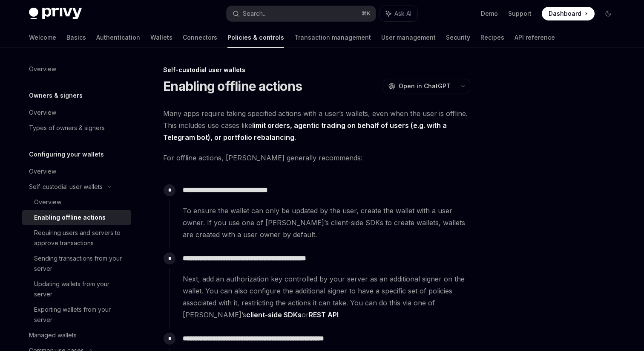  Describe the element at coordinates (67, 128) in the screenshot. I see `div: Types of owners & signers` at that location.